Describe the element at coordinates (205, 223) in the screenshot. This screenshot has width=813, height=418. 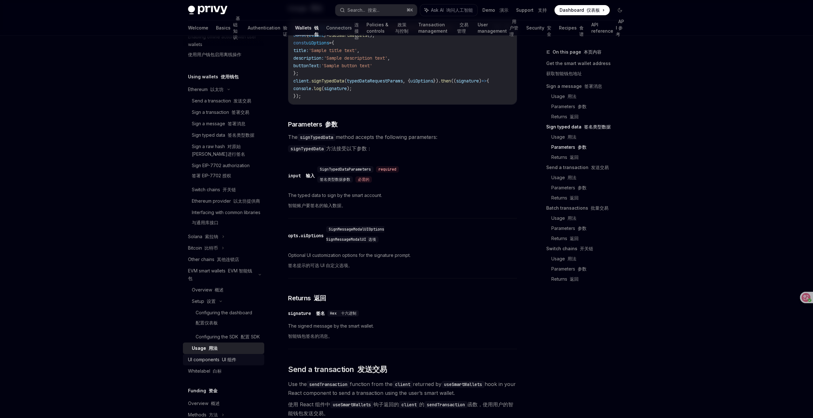
I see `font: 与通用库接口` at that location.